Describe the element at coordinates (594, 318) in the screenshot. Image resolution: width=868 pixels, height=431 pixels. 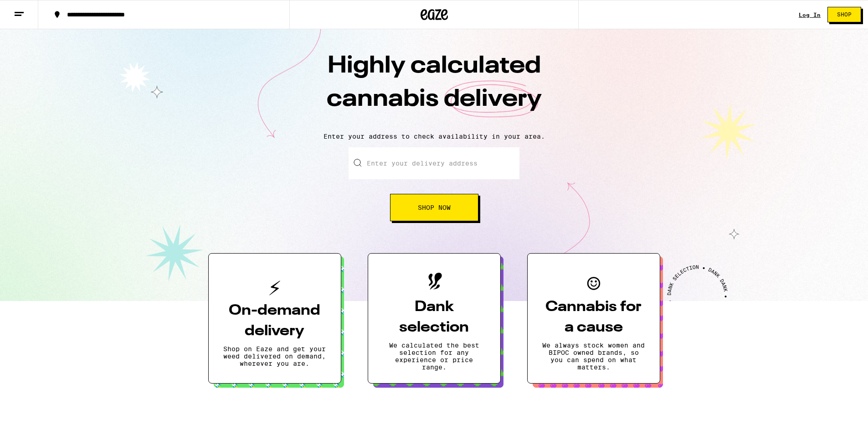
I see `button: Cannabis for a causeWe always stock women and BIPOC owned brands, so you can spend on what matters.` at that location.